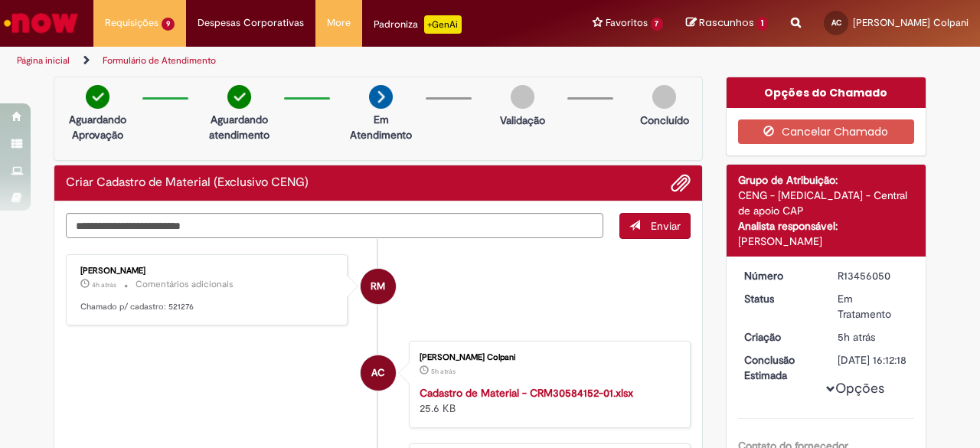 The width and height of the screenshot is (980, 448). Describe the element at coordinates (727, 23) in the screenshot. I see `a: Rascunhos` at that location.